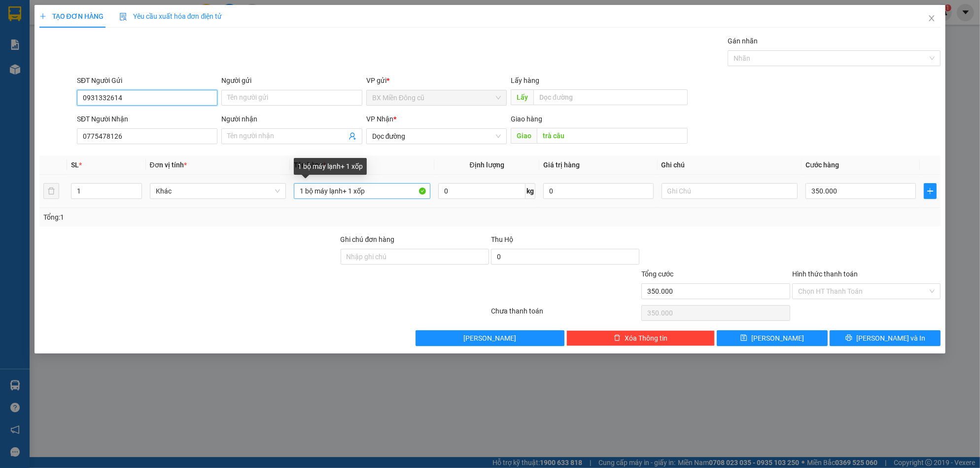  What do you see at coordinates (527, 119) in the screenshot?
I see `span: Giao hàng` at bounding box center [527, 119].